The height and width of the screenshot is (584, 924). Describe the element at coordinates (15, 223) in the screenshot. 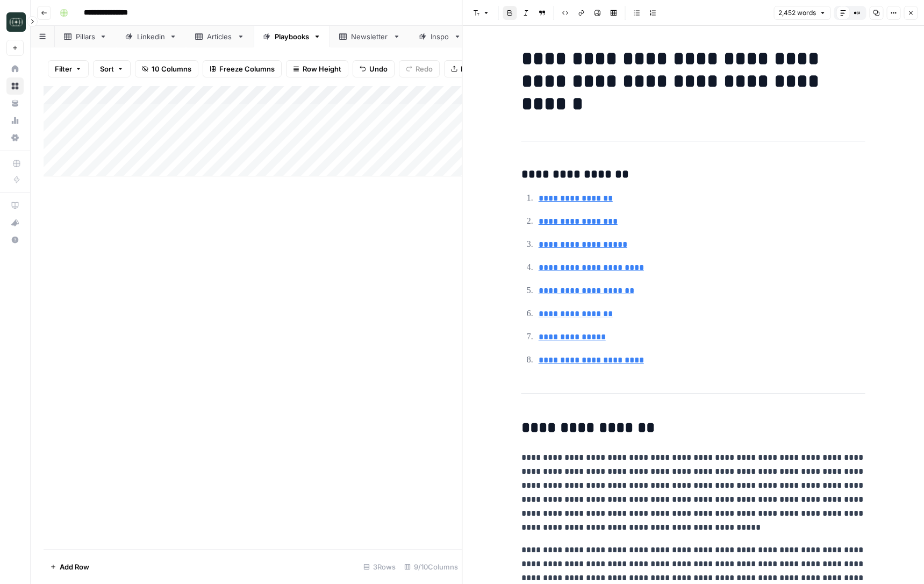

I see `button: What's new?` at that location.